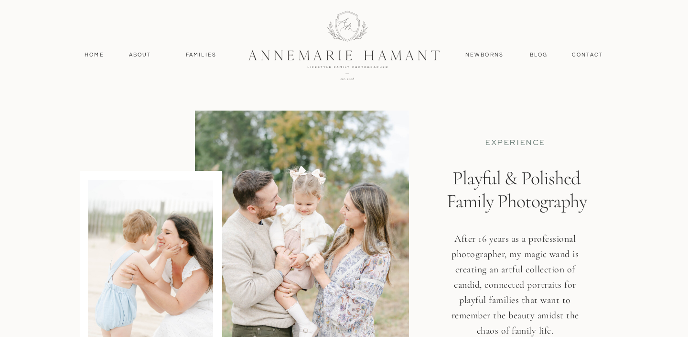 The height and width of the screenshot is (337, 688). What do you see at coordinates (539, 55) in the screenshot?
I see `a: Blog` at bounding box center [539, 55].